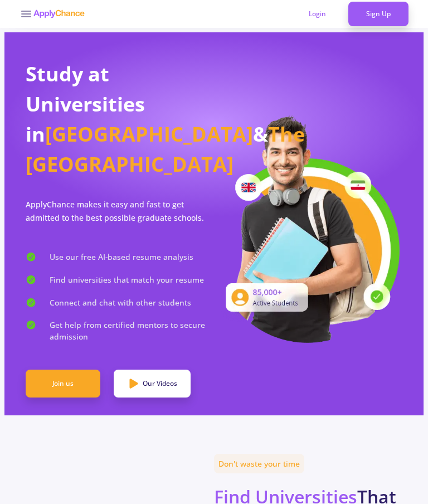  I want to click on span: ApplyChance makes it easy and fast to get admitted to the best possible graduate schools., so click(115, 211).